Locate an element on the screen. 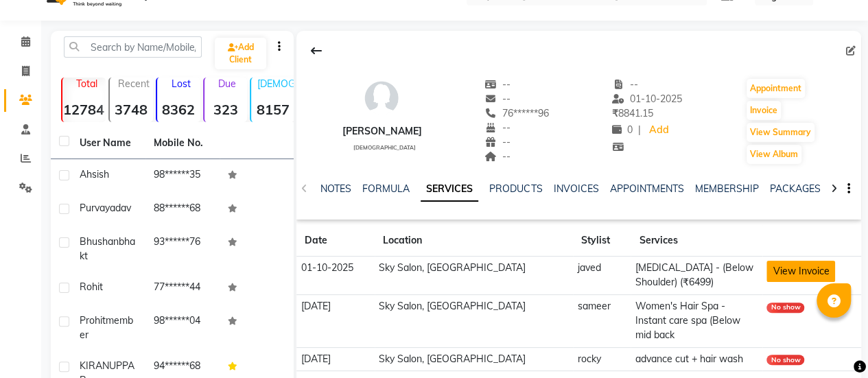 The width and height of the screenshot is (868, 378). button: Invoice is located at coordinates (764, 111).